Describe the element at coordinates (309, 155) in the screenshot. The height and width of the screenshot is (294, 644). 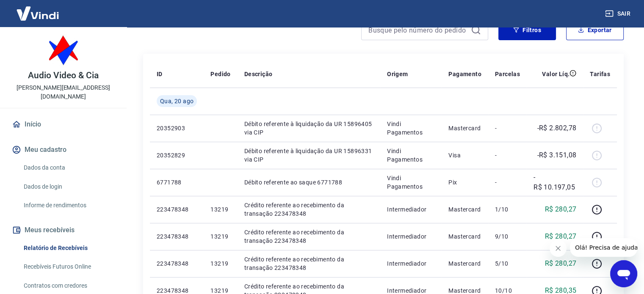
I see `p: Débito referente à liquidação da UR 15896331 via CIP` at that location.